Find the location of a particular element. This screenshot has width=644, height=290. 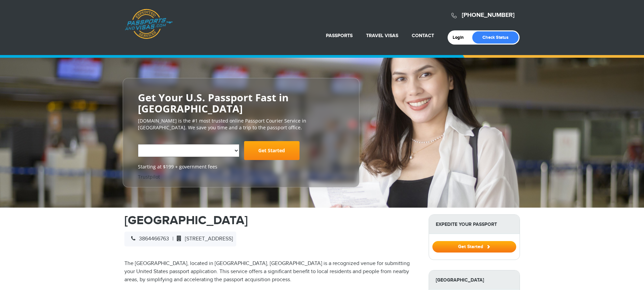

a: Passports is located at coordinates (339, 36).